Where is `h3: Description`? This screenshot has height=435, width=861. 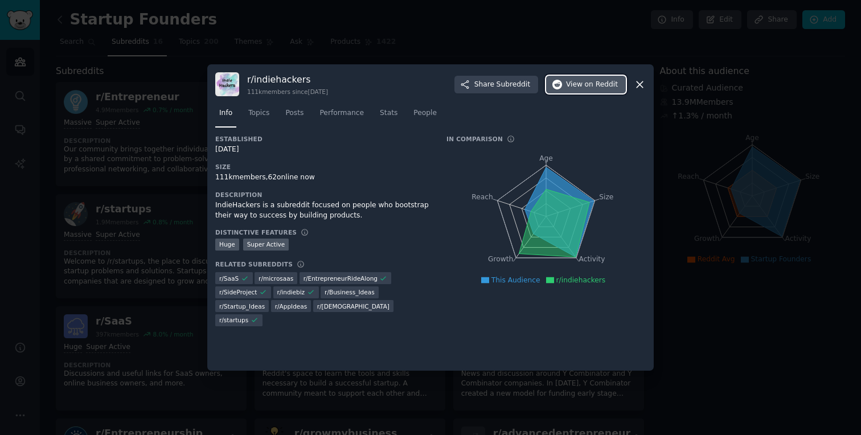 h3: Description is located at coordinates (323, 195).